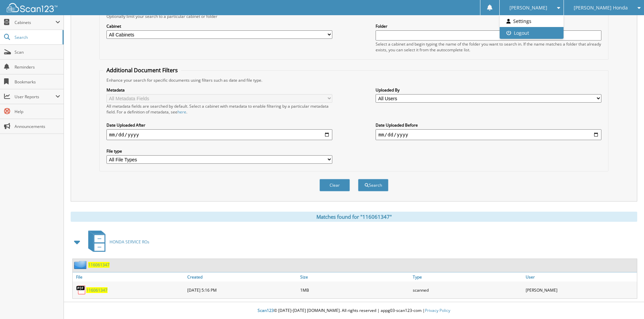 This screenshot has width=644, height=319. What do you see at coordinates (219, 151) in the screenshot?
I see `label: File type` at bounding box center [219, 151].